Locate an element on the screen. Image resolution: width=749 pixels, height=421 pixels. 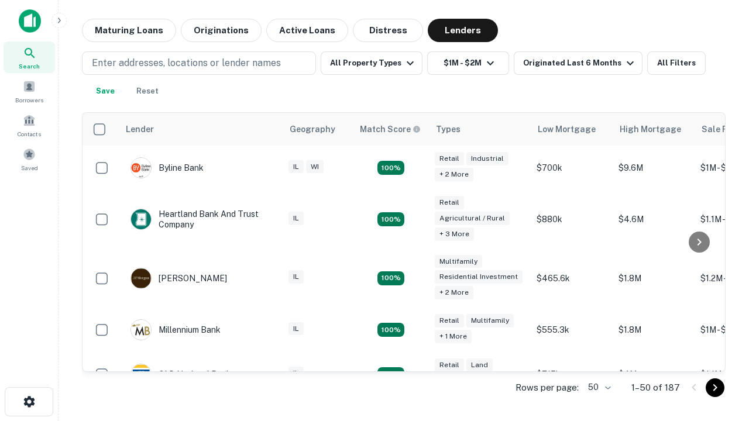
th: Low Mortgage is located at coordinates (572, 129).